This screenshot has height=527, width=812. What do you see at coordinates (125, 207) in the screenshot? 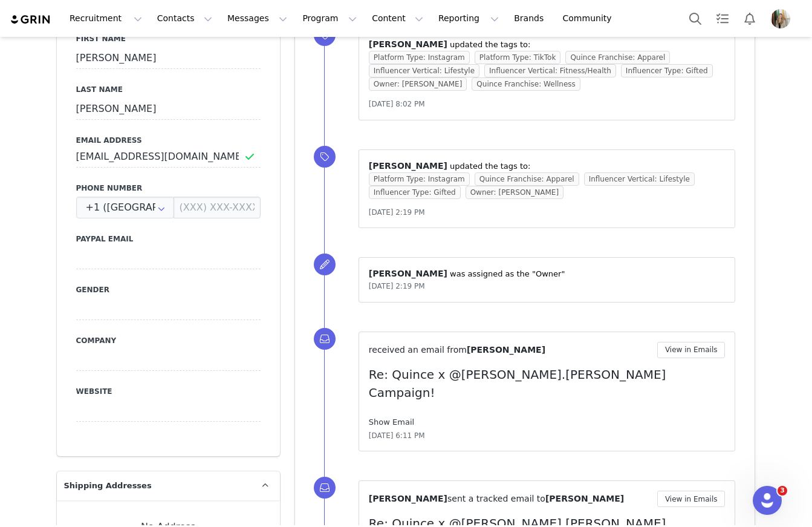
I see `input: Country` at bounding box center [125, 207].